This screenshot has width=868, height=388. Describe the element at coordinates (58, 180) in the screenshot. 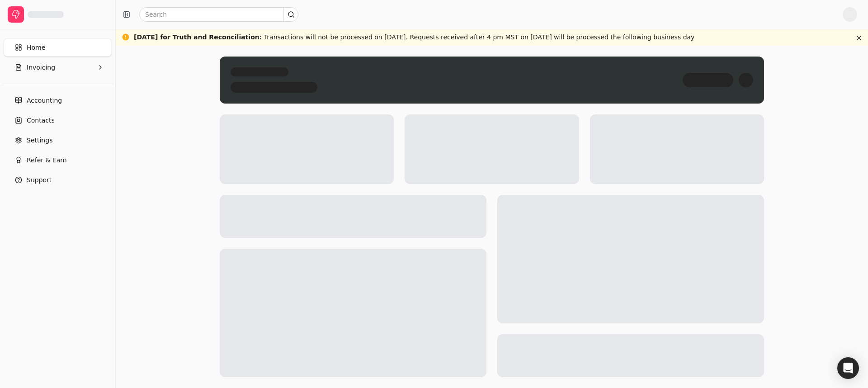

I see `button: Support` at that location.